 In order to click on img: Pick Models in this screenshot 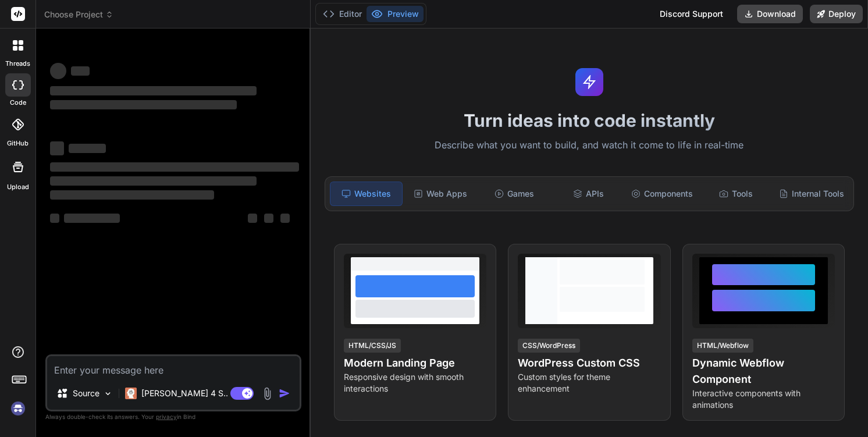, I will do `click(108, 394)`.